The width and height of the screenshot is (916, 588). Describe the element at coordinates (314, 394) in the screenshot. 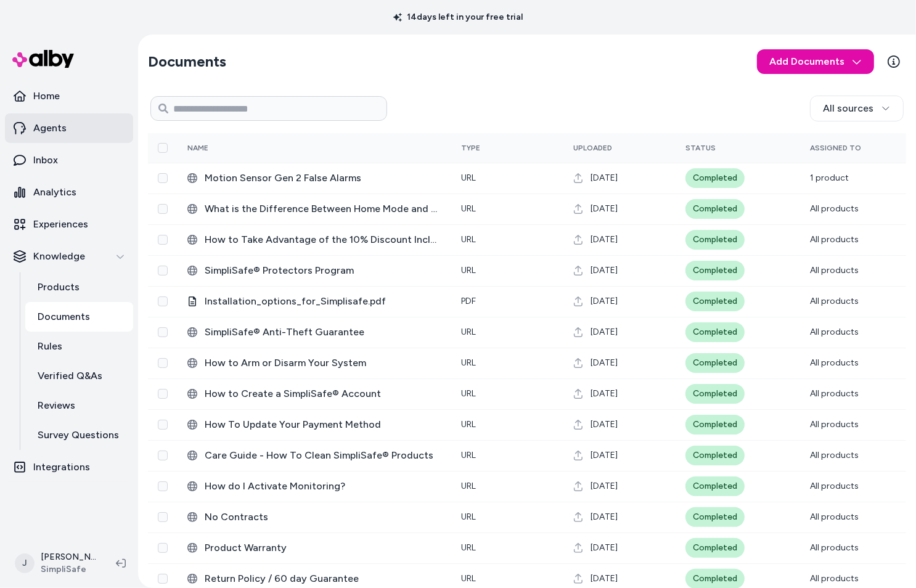

I see `div: ‎How to Create a SimpliSafe® Account` at that location.